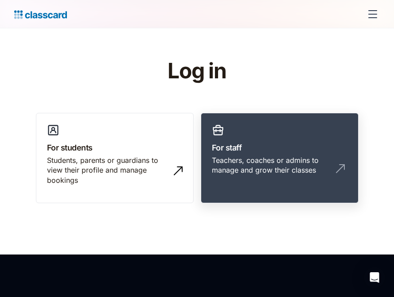 The width and height of the screenshot is (394, 297). Describe the element at coordinates (197, 71) in the screenshot. I see `h1: Log in` at that location.